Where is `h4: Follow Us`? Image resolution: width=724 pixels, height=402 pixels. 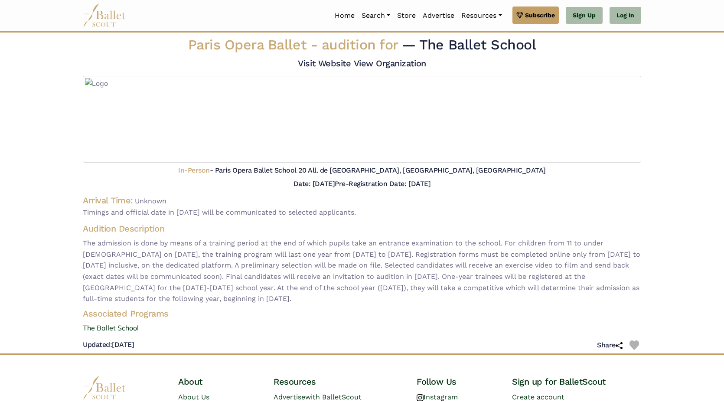
h4: Follow Us is located at coordinates (457, 381).